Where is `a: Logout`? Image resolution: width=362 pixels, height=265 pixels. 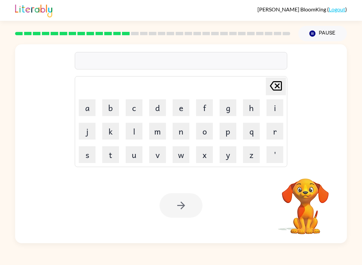 a: Logout is located at coordinates (337, 9).